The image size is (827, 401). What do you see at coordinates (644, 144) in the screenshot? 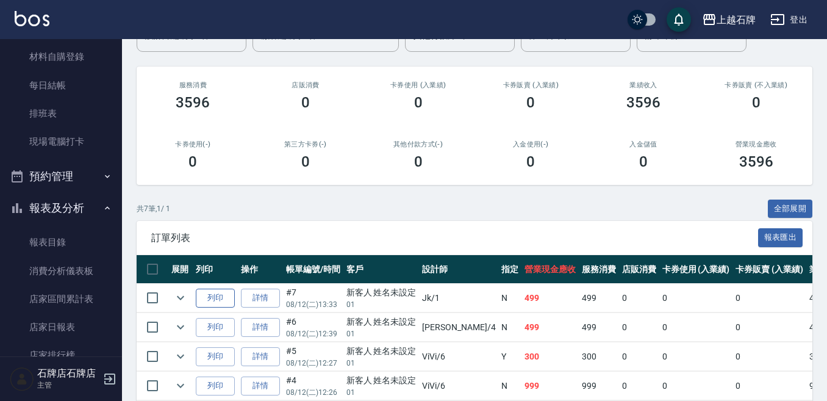
I see `h2: 入金儲值` at bounding box center [644, 144].